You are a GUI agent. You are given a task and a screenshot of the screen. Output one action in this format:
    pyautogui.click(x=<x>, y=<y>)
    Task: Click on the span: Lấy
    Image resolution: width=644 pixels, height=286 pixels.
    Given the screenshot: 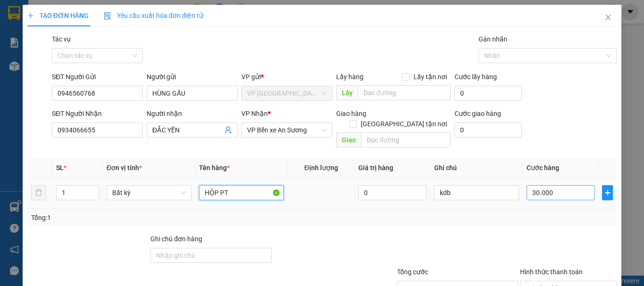 What is the action you would take?
    pyautogui.click(x=347, y=93)
    